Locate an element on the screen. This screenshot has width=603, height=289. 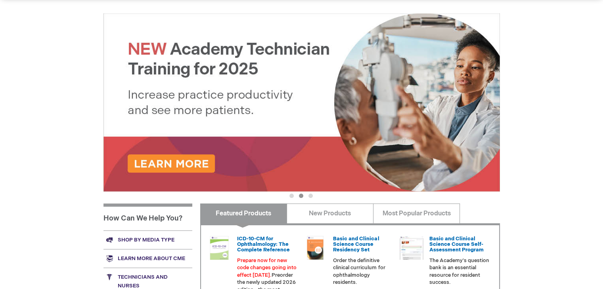
img: 02850963u_47.png is located at coordinates (315, 248).